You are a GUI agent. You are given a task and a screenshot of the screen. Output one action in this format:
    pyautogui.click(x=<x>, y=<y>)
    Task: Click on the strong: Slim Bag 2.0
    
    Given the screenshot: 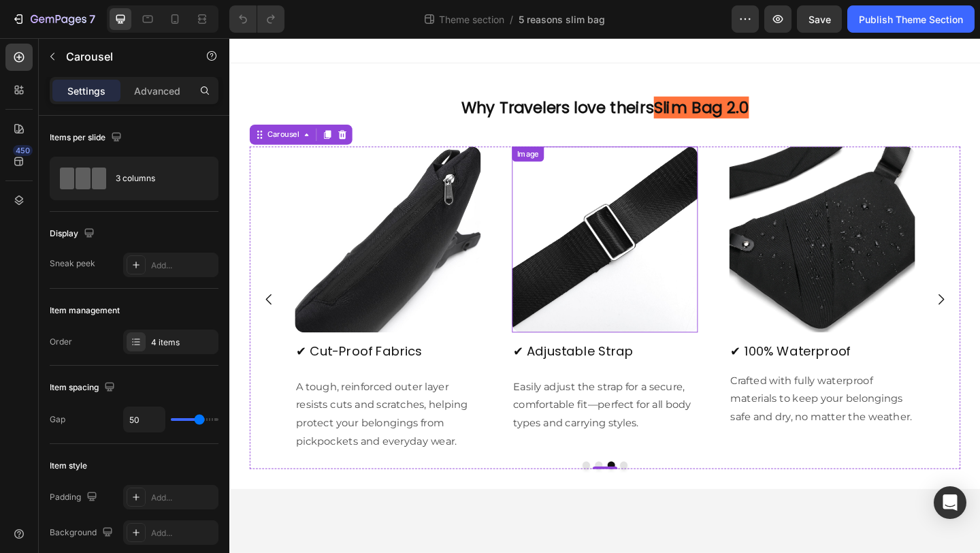 What is the action you would take?
    pyautogui.click(x=513, y=75)
    